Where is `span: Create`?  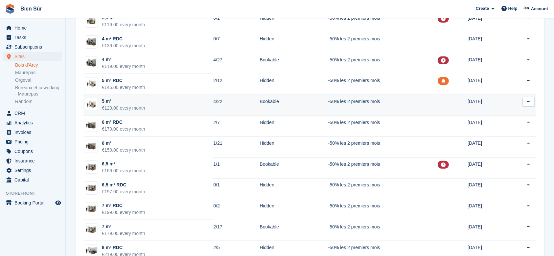
span: Create is located at coordinates (483, 9).